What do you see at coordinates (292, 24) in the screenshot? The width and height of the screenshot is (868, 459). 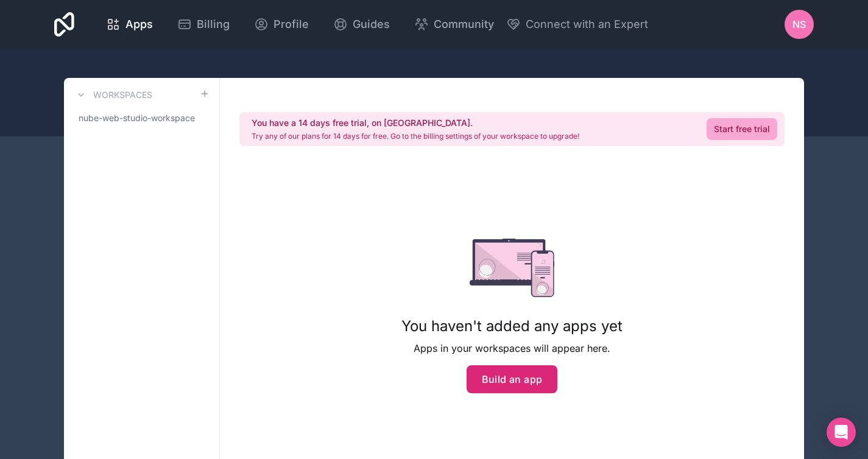 I see `span: Profile` at bounding box center [292, 24].